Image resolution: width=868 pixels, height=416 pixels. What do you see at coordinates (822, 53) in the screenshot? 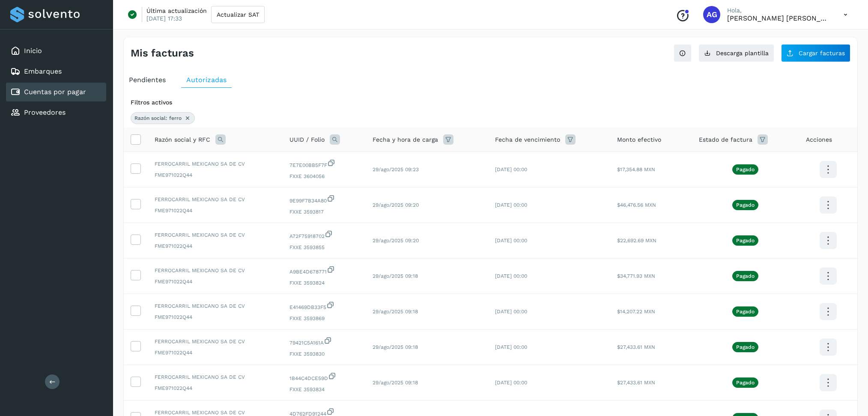
I see `span: Cargar facturas` at bounding box center [822, 53].